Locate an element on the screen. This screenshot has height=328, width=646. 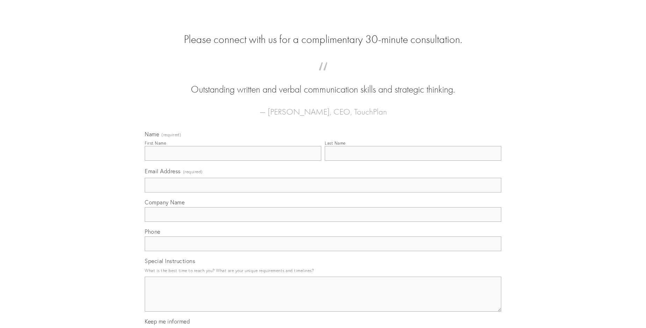
div: First Name is located at coordinates (155, 143).